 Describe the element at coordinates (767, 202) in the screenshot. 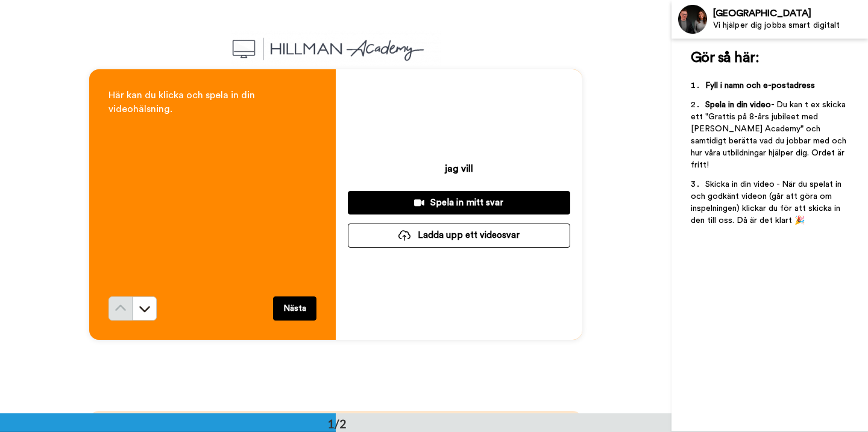

I see `span: Skicka in din video - När du spelat in och godkänt videon (går att göra om inspelningen) klickar ...` at that location.